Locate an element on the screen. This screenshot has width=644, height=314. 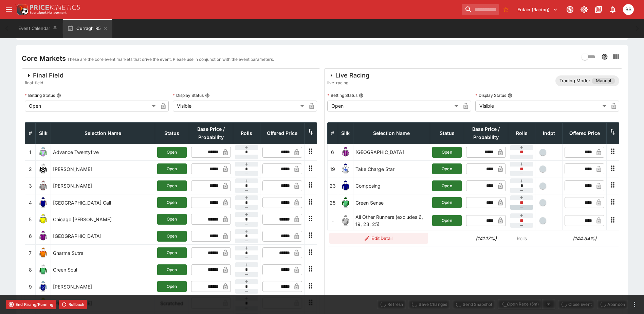
div: Open is located at coordinates (91, 106).